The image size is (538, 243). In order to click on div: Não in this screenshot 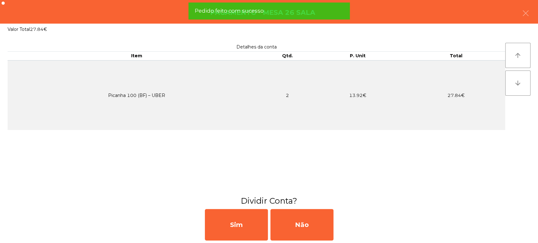, I will do `click(302, 225)`.